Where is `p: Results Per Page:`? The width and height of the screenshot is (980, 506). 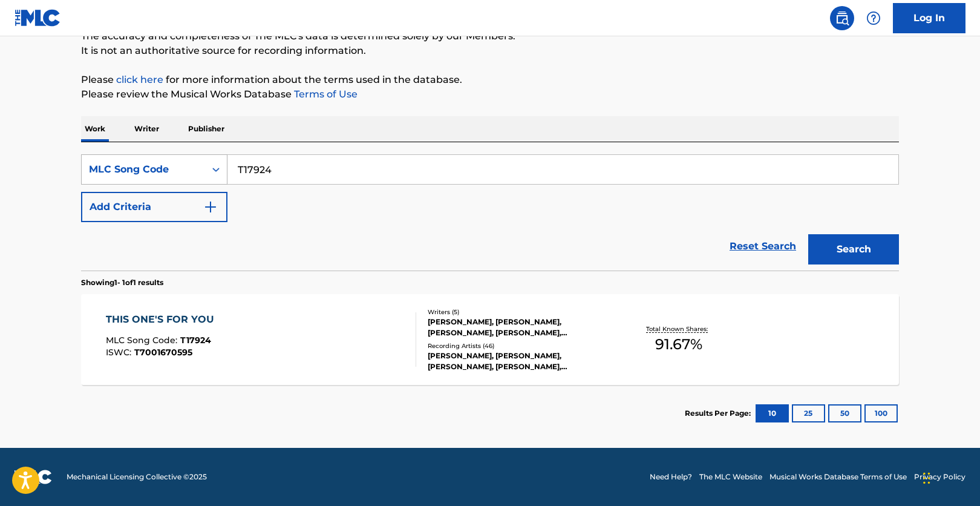
p: Results Per Page: is located at coordinates (719, 413).